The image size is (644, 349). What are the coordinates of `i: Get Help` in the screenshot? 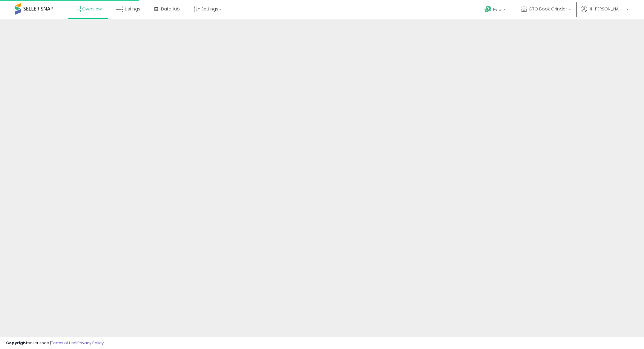 It's located at (488, 9).